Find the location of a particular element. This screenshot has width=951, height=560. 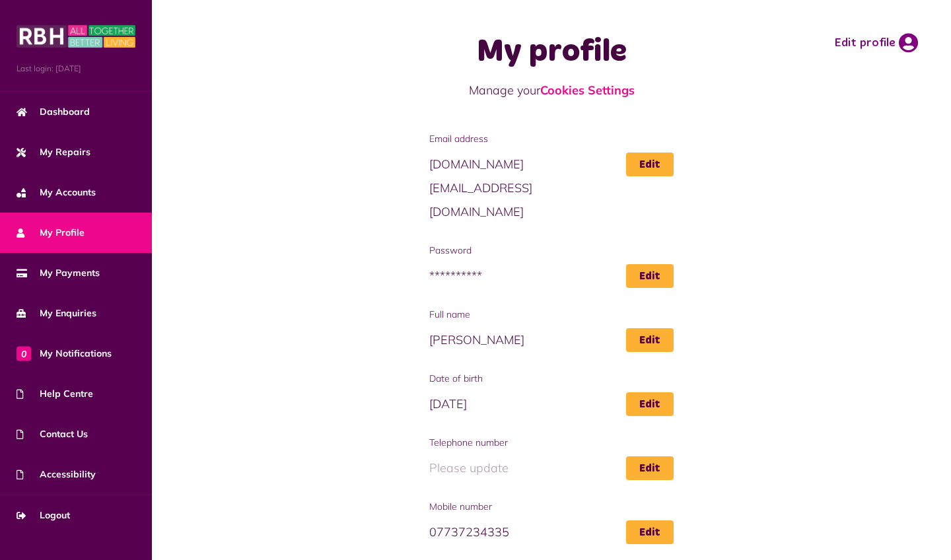

span: Email address is located at coordinates (552, 138).